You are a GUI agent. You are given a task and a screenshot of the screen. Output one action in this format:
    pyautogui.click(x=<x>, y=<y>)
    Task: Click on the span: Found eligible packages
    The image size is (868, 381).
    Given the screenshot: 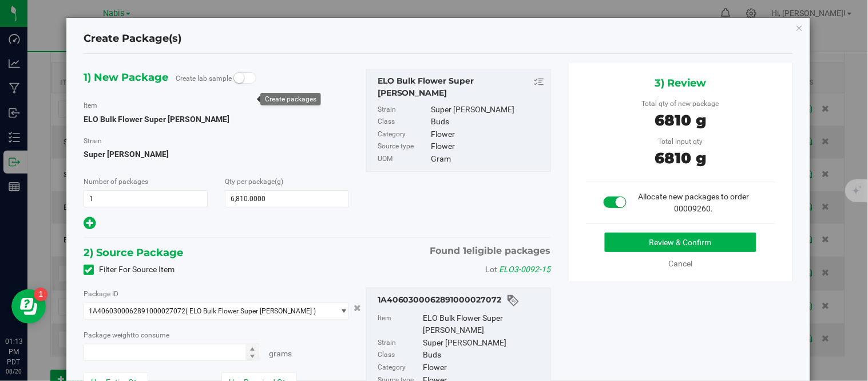 What is the action you would take?
    pyautogui.click(x=490, y=251)
    